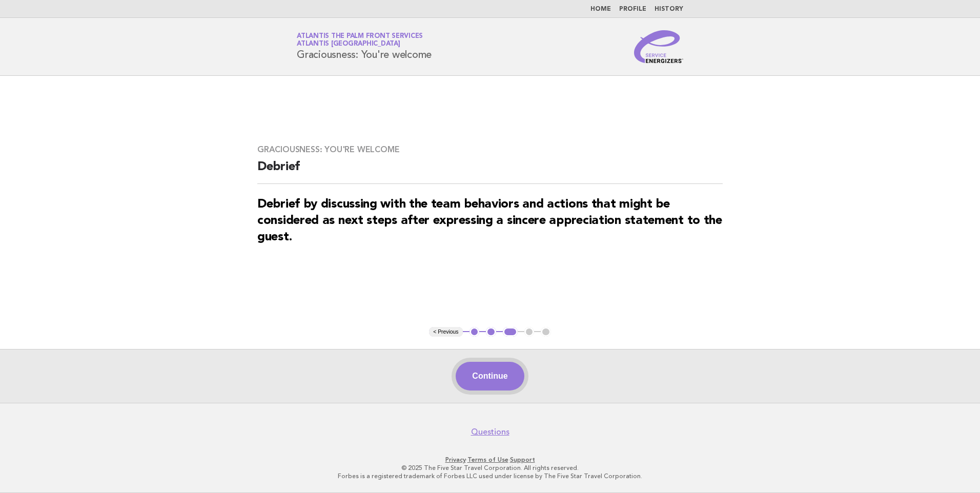  Describe the element at coordinates (490, 149) in the screenshot. I see `h3: Graciousness: You're welcome` at that location.